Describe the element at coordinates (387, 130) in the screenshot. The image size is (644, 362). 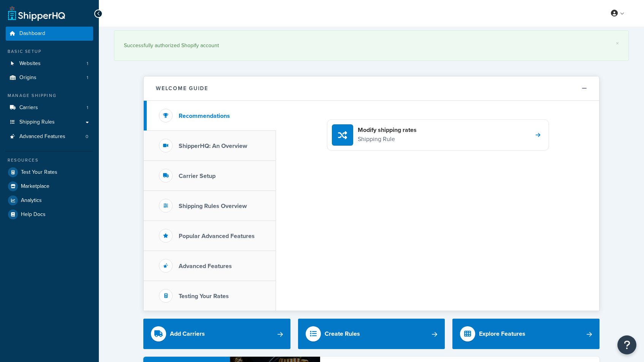
I see `h4: Modify shipping rates` at that location.